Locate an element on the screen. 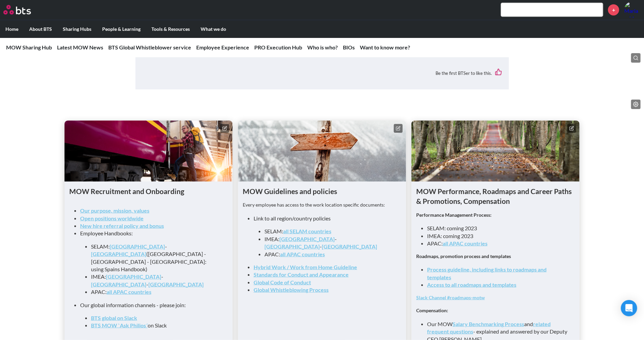 This screenshot has height=340, width=644. a: Profile is located at coordinates (632, 10).